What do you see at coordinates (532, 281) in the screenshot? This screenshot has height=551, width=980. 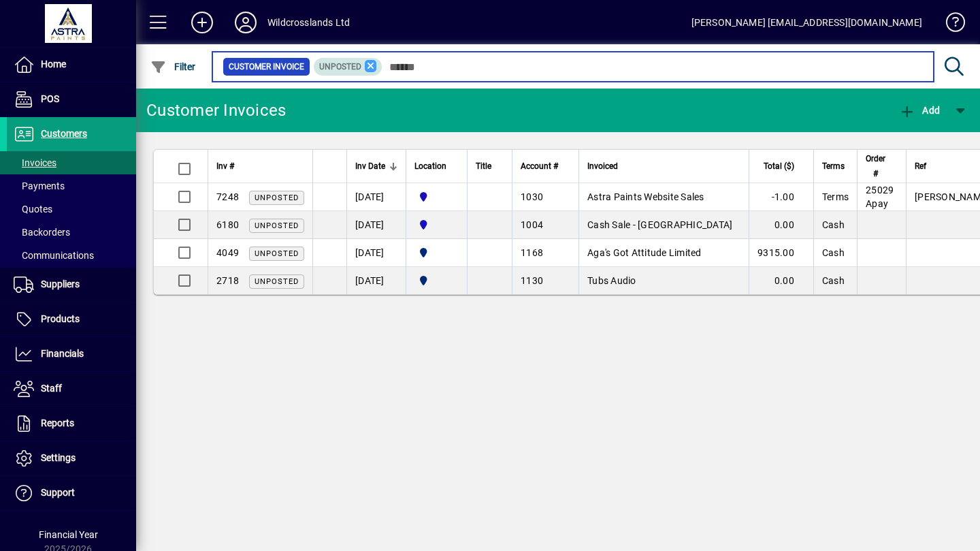 I see `span: 1130` at bounding box center [532, 281].